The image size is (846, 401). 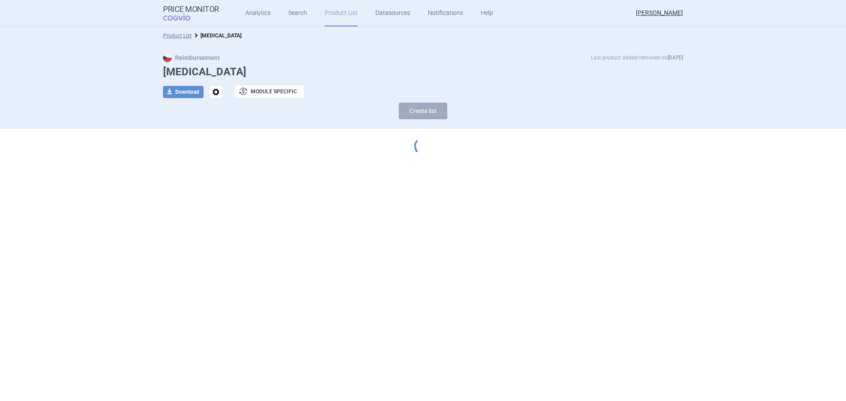 I want to click on span: COGVIO, so click(x=183, y=17).